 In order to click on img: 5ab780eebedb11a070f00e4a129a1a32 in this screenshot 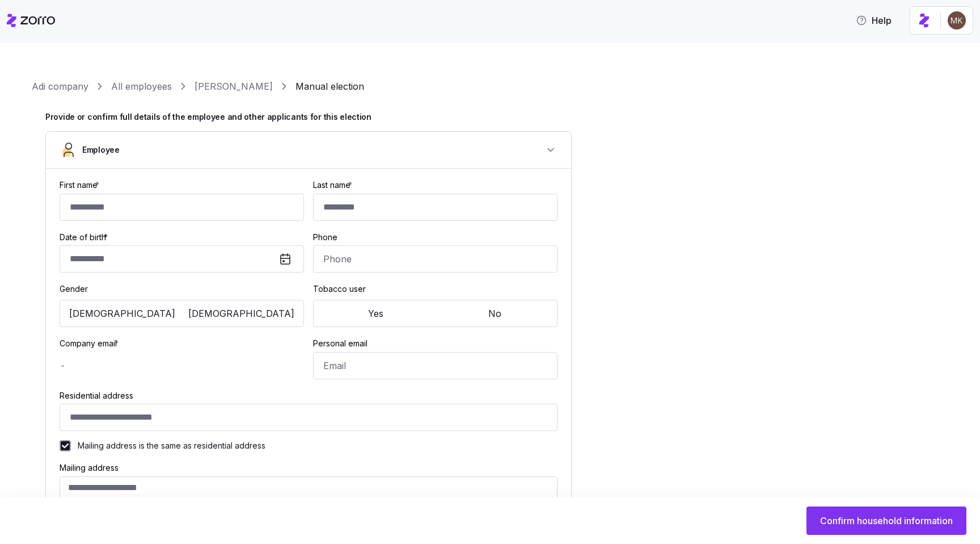, I will do `click(957, 20)`.